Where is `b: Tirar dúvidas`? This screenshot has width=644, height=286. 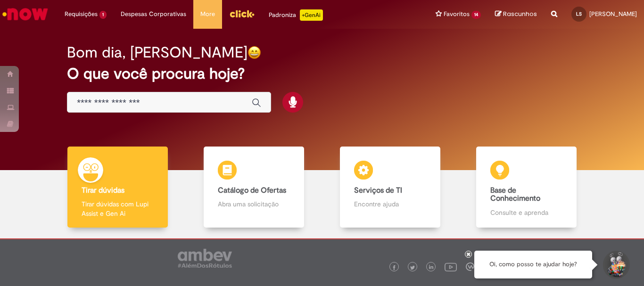
b: Tirar dúvidas is located at coordinates (103, 191).